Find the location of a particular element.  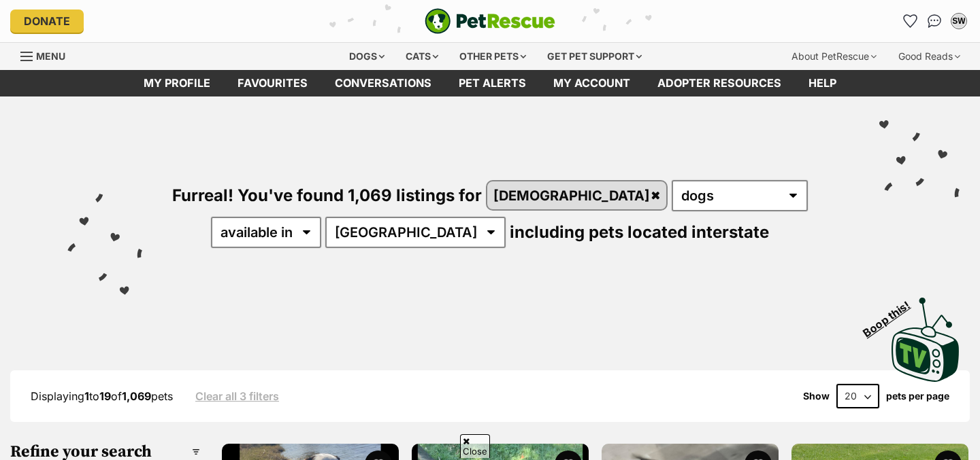

span: Show is located at coordinates (817, 396).